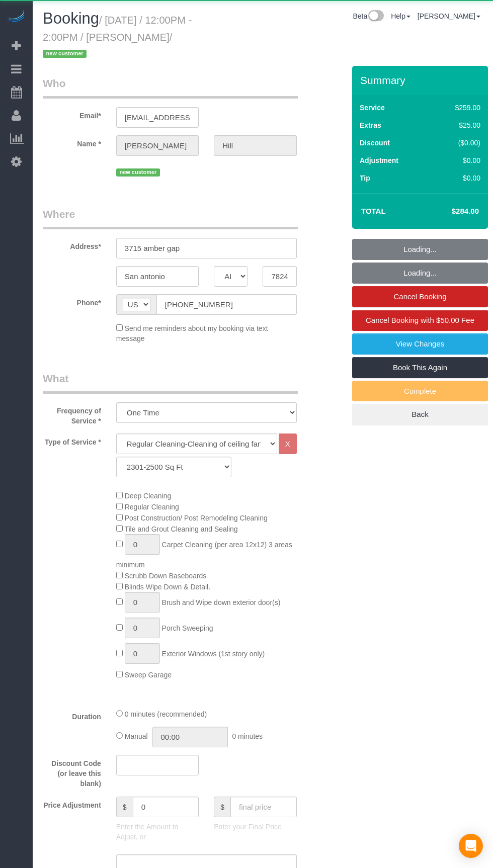 The width and height of the screenshot is (493, 868). What do you see at coordinates (457, 143) in the screenshot?
I see `div: ($0.00)` at bounding box center [457, 143].